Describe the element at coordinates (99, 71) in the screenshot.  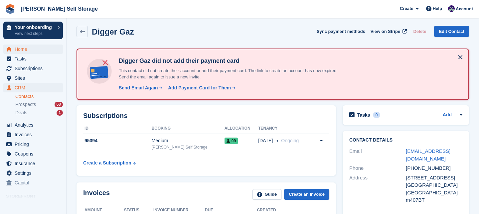
I see `img: no-card-linked-e7822e413c904bf8b177c4d89f31251c4716f9871600ec3ca5bfc59e148c83f4.svg` at that location.